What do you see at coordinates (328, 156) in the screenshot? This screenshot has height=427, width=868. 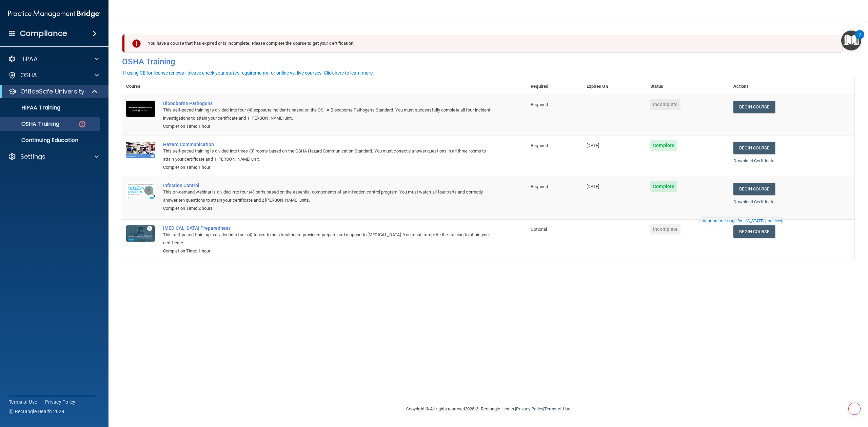 I see `div: This self-paced training is divided into three (3) rooms based on the OSHA Hazard Communication S...` at bounding box center [328, 156].